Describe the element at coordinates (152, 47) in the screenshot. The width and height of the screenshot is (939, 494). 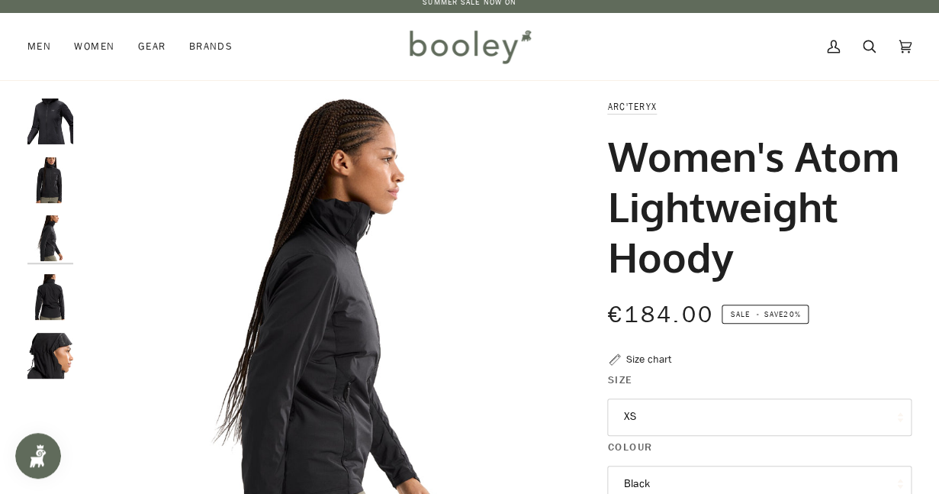
I see `span: Gear` at that location.